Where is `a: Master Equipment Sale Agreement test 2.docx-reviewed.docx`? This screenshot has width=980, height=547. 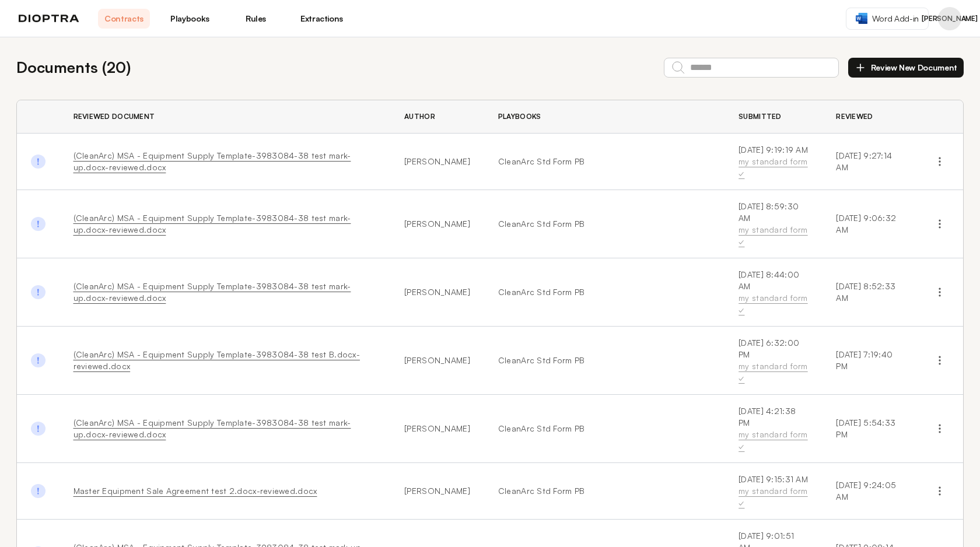
a: Master Equipment Sale Agreement test 2.docx-reviewed.docx is located at coordinates (195, 490).